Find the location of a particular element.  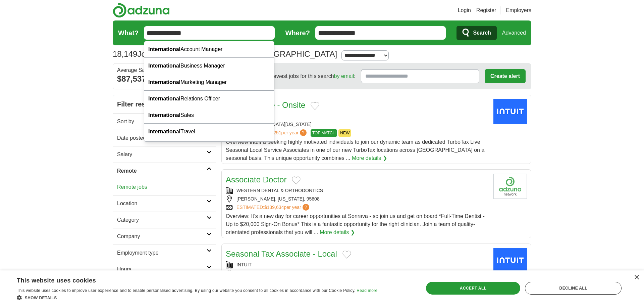

div: Travel is located at coordinates (209, 131).